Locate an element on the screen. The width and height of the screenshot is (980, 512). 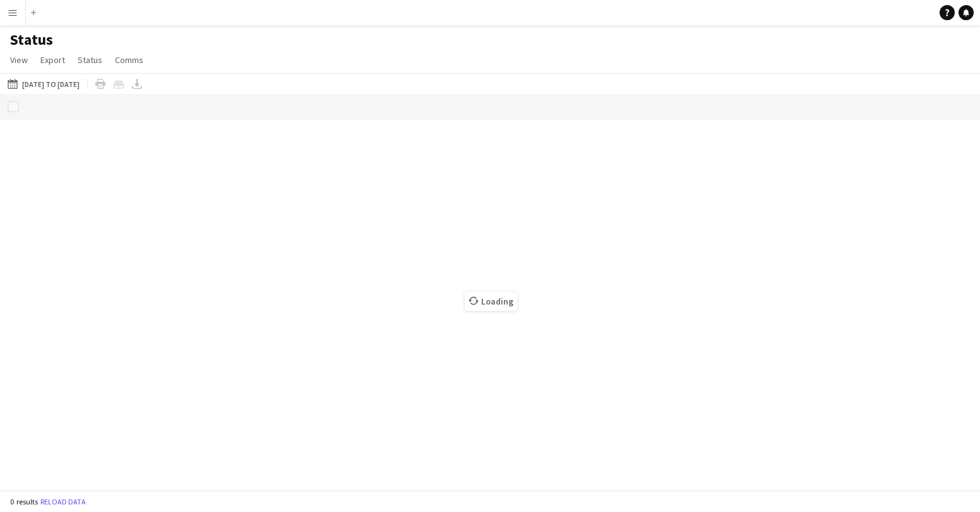
span: Status is located at coordinates (90, 60).